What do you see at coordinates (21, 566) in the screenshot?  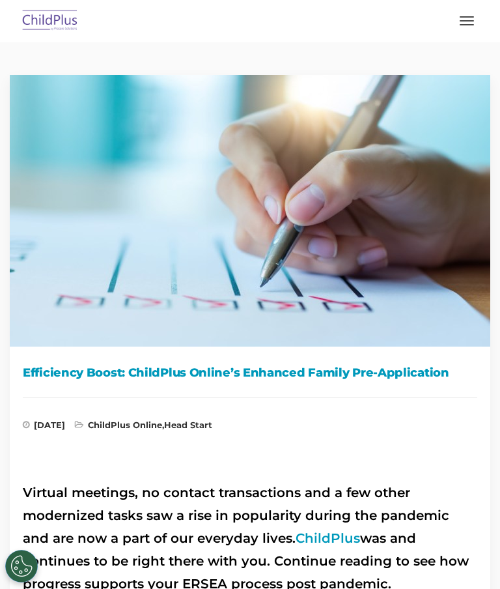 I see `button: Cookies Settings` at bounding box center [21, 566].